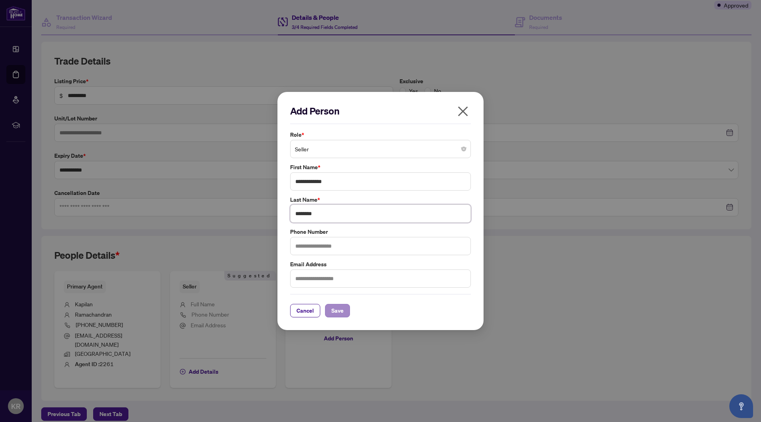 The height and width of the screenshot is (422, 761). I want to click on label: Role, so click(380, 135).